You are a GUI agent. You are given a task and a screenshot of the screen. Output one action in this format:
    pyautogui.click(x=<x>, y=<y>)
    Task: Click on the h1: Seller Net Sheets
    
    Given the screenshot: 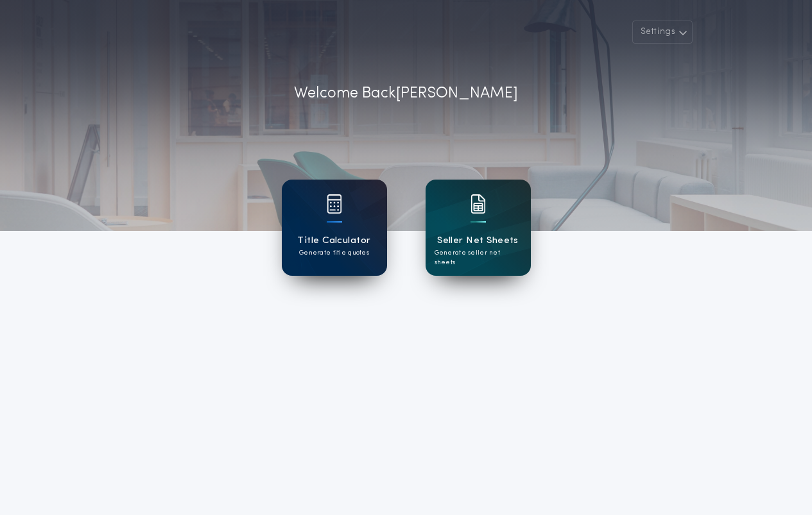 What is the action you would take?
    pyautogui.click(x=478, y=240)
    